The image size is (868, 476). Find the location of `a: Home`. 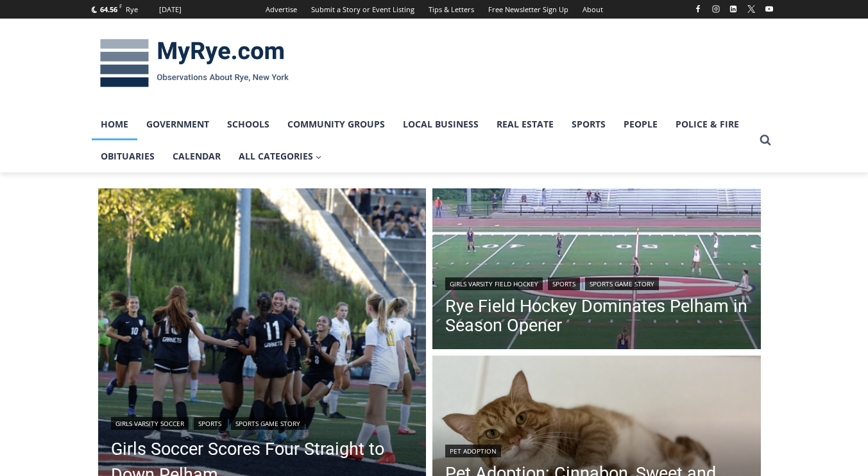

a: Home is located at coordinates (114, 124).